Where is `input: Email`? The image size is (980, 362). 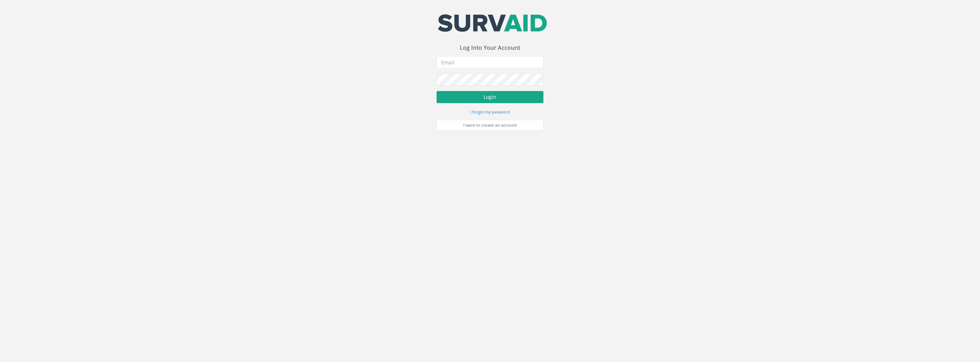
input: Email is located at coordinates (490, 62).